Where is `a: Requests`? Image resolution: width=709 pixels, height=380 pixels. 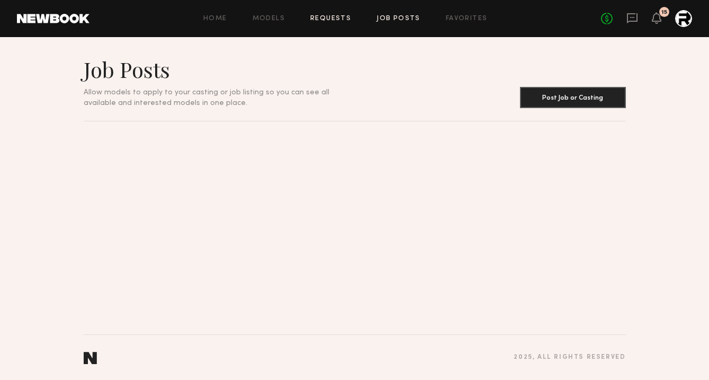 a: Requests is located at coordinates (331, 19).